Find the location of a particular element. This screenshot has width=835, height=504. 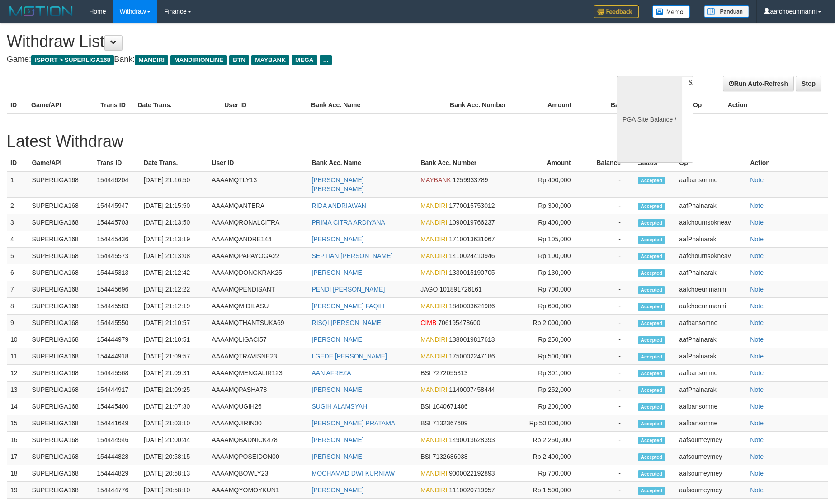

td: 14 is located at coordinates (17, 406).